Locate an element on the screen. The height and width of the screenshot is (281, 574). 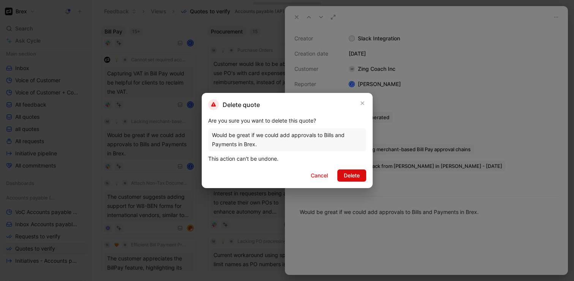
span: Cancel is located at coordinates (319, 175).